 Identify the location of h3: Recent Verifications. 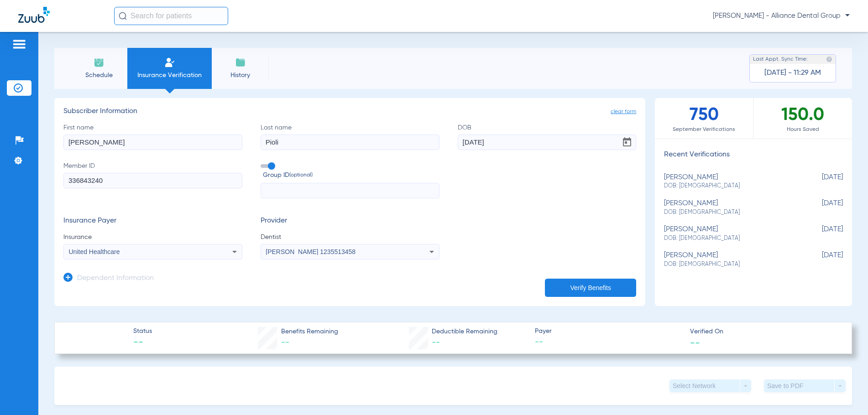
(754, 155).